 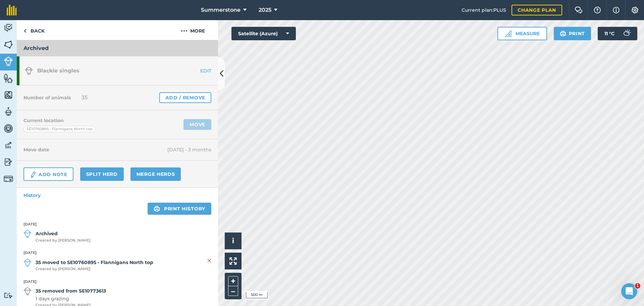 What do you see at coordinates (63, 234) in the screenshot?
I see `strong: Archived` at bounding box center [63, 234].